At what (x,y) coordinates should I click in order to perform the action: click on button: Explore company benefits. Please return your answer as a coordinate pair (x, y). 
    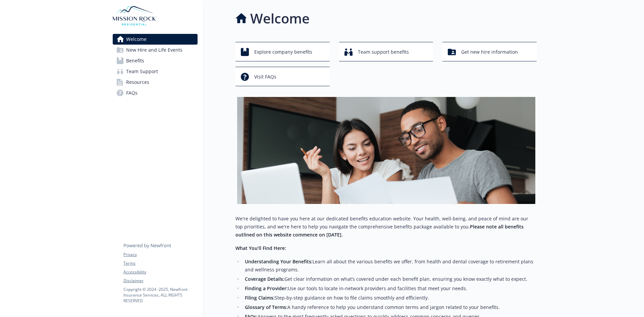
    Looking at the image, I should click on (283, 52).